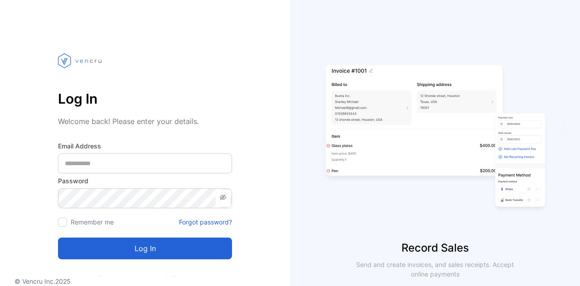 The image size is (580, 286). What do you see at coordinates (145, 181) in the screenshot?
I see `label: Password` at bounding box center [145, 181].